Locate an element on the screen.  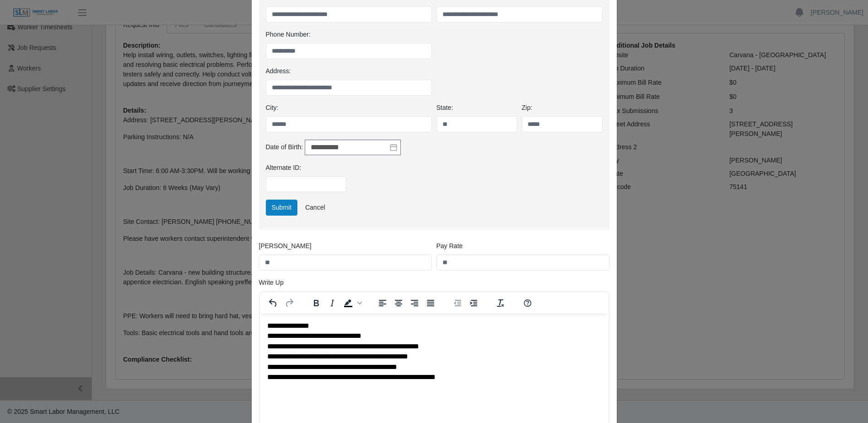
label: Address: is located at coordinates (279, 71).